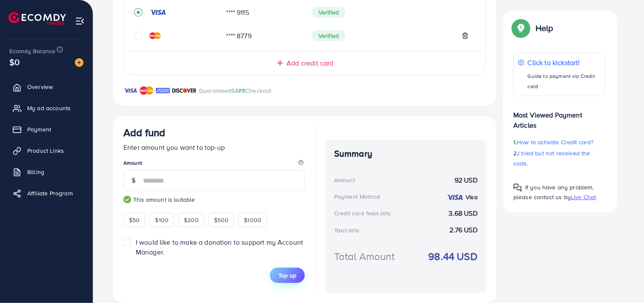 The height and width of the screenshot is (303, 644). I want to click on a: logo, so click(37, 18).